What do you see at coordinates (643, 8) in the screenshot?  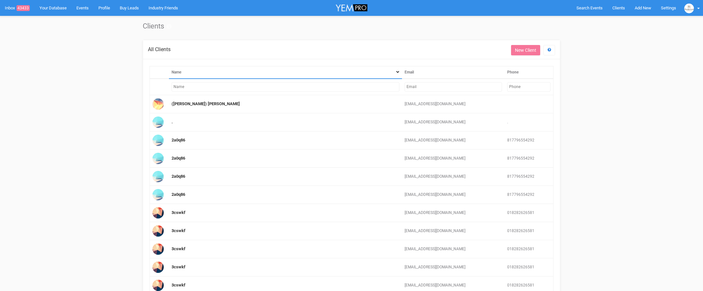 I see `span: Add New` at bounding box center [643, 8].